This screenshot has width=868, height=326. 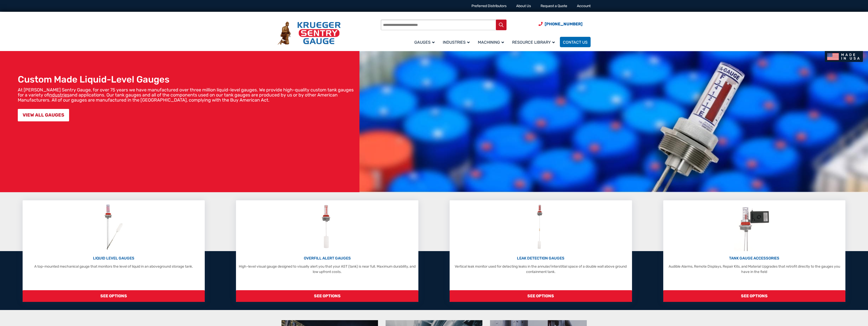 I want to click on a: industries, so click(x=59, y=95).